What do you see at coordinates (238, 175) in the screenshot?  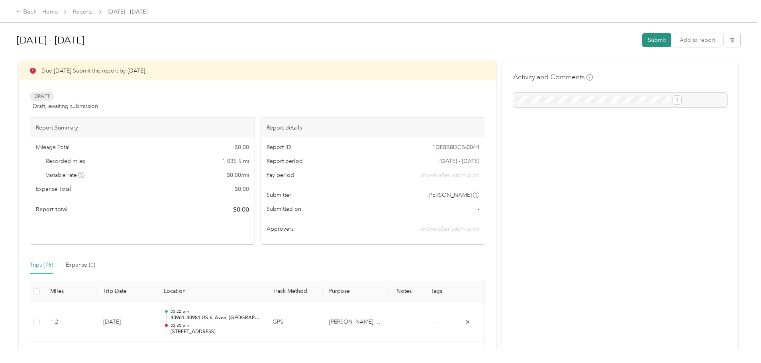 I see `span: $ 0.00 / mi` at bounding box center [238, 175].